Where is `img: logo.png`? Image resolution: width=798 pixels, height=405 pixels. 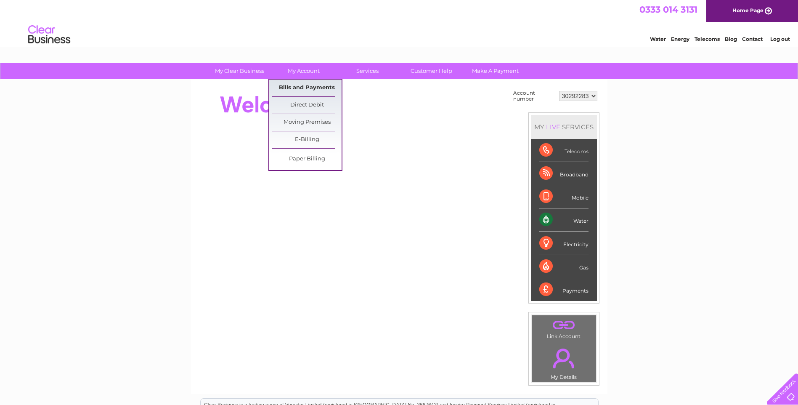
img: logo.png is located at coordinates (49, 35).